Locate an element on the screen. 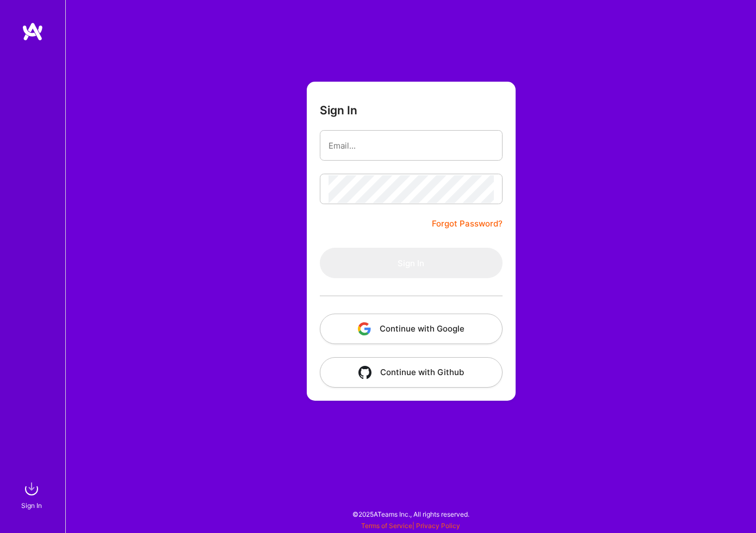 The height and width of the screenshot is (533, 756). a: sign inSign In is located at coordinates (32, 494).